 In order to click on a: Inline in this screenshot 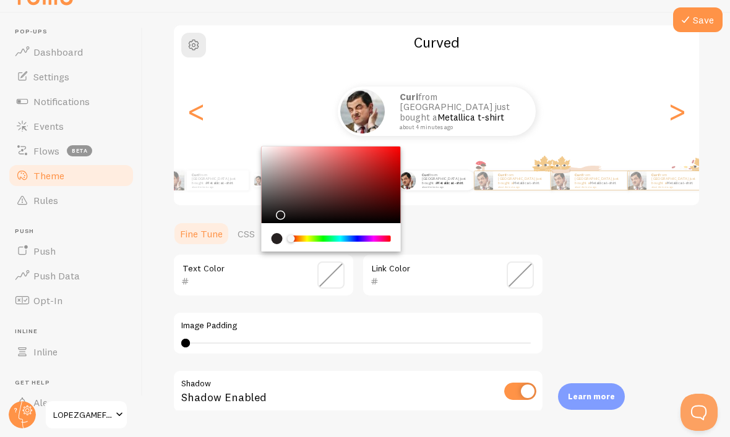, I will do `click(71, 352)`.